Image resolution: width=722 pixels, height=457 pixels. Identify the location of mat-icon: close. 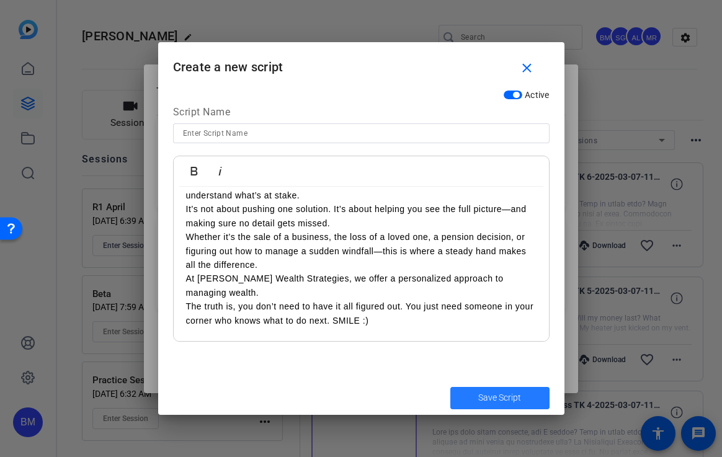
(527, 68).